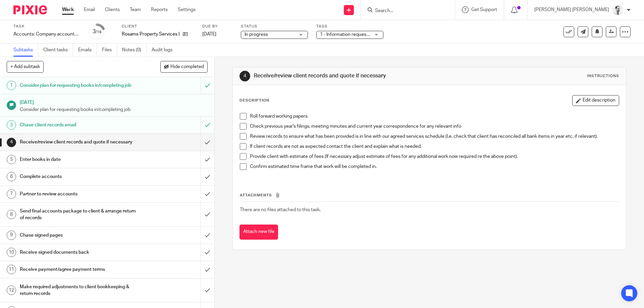 Image resolution: width=644 pixels, height=308 pixels. I want to click on span: There are no files attached to this task., so click(280, 210).